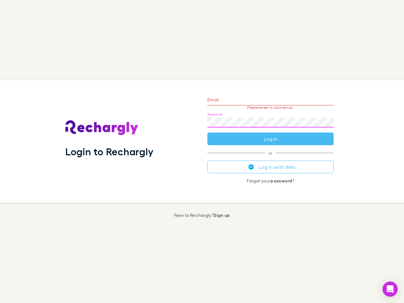 The height and width of the screenshot is (303, 404). What do you see at coordinates (281, 181) in the screenshot?
I see `a: password` at bounding box center [281, 181].